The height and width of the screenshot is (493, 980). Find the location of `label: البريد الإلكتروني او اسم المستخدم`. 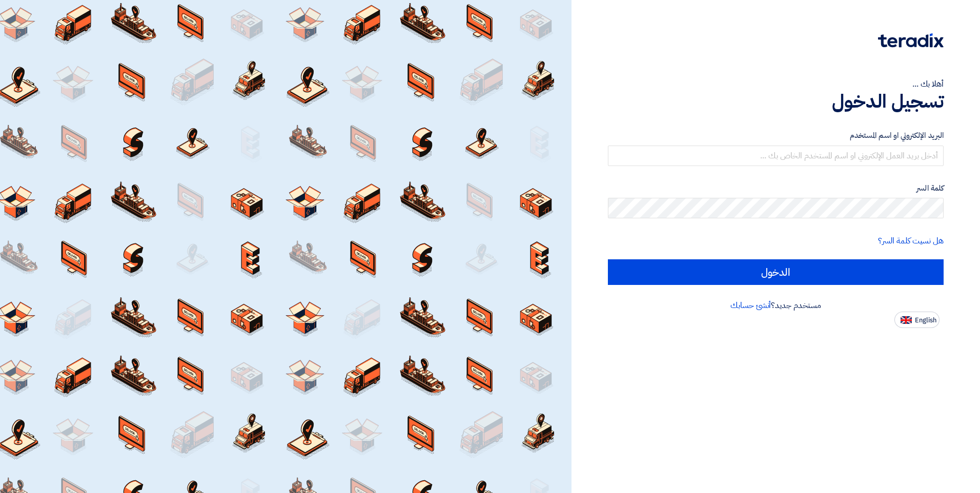

label: البريد الإلكتروني او اسم المستخدم is located at coordinates (775, 135).